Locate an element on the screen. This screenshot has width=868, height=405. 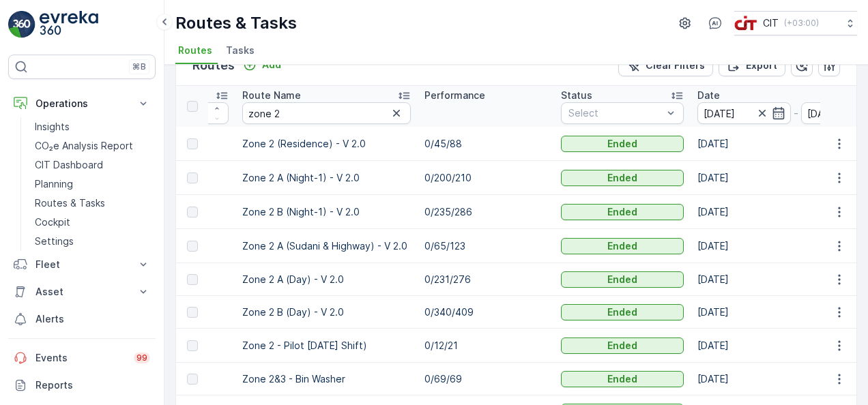
td: 0/45/88 is located at coordinates (486, 144).